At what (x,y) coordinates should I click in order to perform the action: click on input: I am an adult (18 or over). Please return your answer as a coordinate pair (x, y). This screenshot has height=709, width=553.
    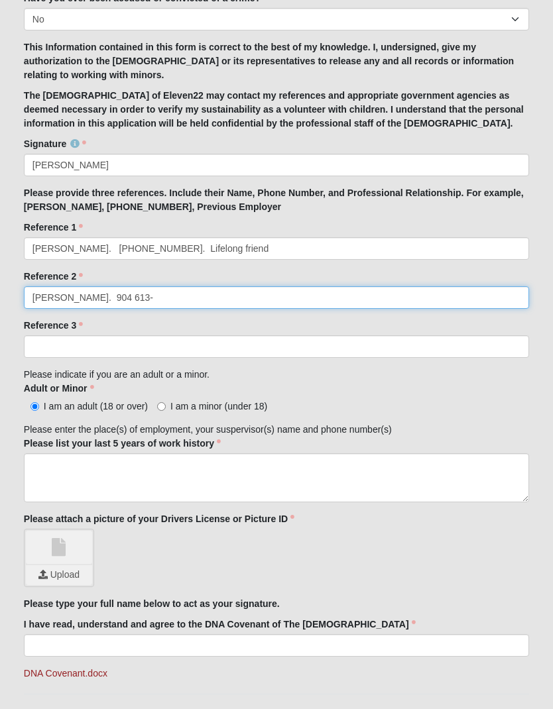
    Looking at the image, I should click on (34, 406).